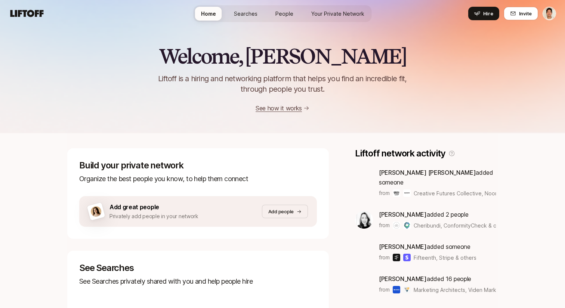 This screenshot has width=565, height=308. I want to click on p: added 2 people, so click(437, 214).